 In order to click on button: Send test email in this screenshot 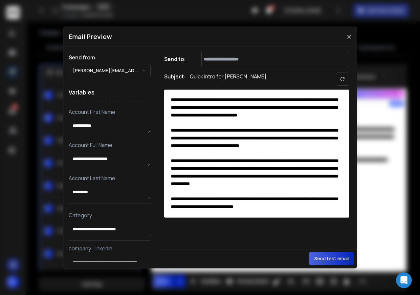, I will do `click(331, 259)`.